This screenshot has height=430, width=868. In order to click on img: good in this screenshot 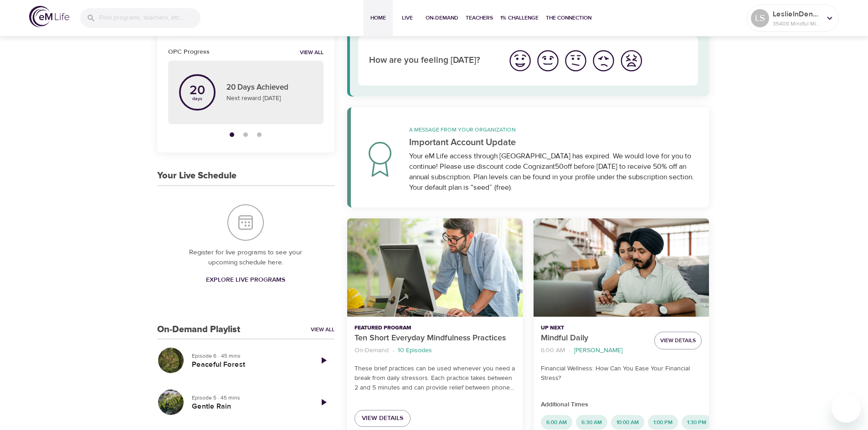, I will do `click(548, 60)`.